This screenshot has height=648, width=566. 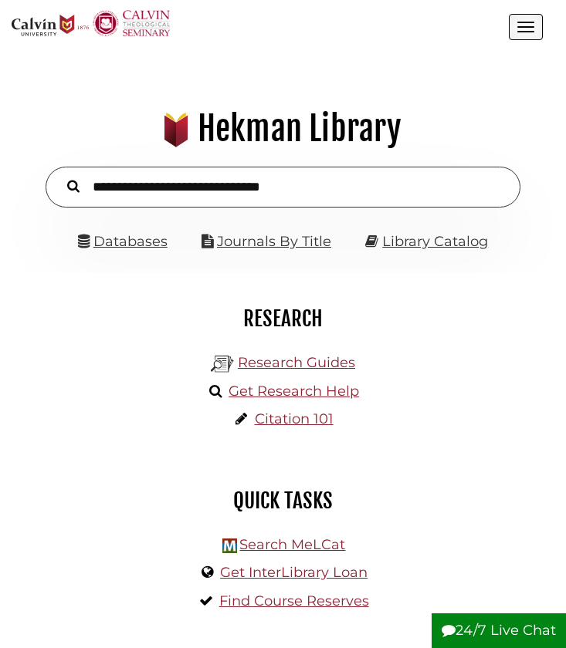 I want to click on a: Library Catalog, so click(x=435, y=242).